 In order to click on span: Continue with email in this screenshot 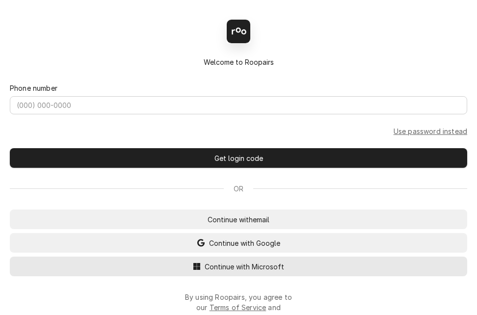, I will do `click(238, 219)`.